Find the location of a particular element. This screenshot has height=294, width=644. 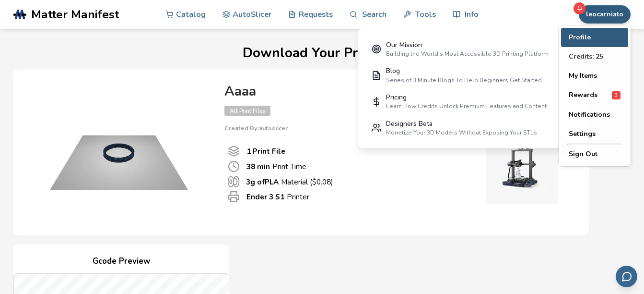

div: Our Mission is located at coordinates (467, 45).